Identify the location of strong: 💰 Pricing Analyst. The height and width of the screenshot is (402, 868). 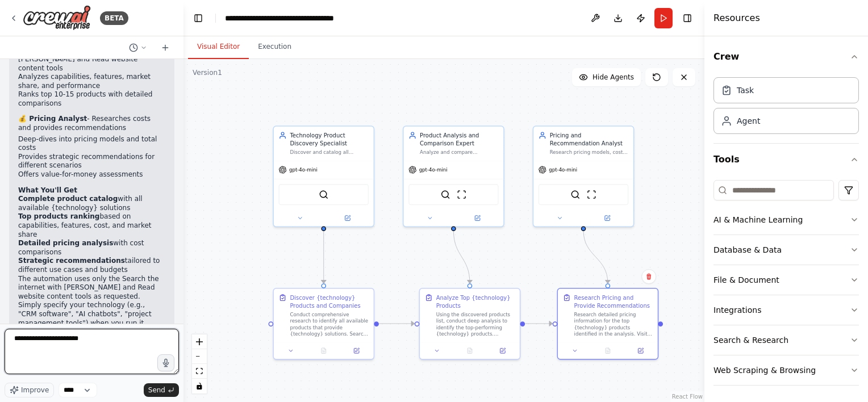
(52, 119).